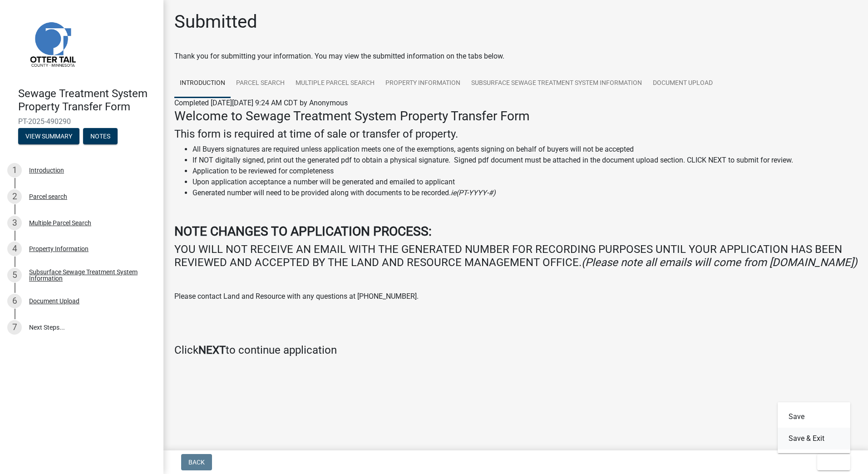  What do you see at coordinates (197, 462) in the screenshot?
I see `span: Back` at bounding box center [197, 462].